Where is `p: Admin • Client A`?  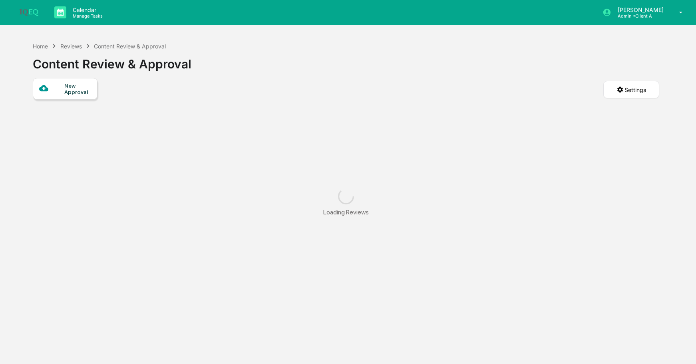 p: Admin • Client A is located at coordinates (639, 16).